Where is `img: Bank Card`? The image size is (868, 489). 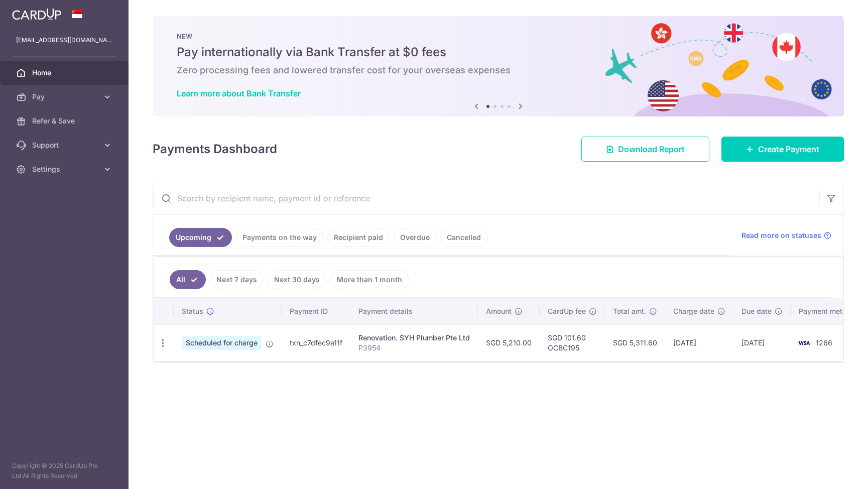 img: Bank Card is located at coordinates (804, 343).